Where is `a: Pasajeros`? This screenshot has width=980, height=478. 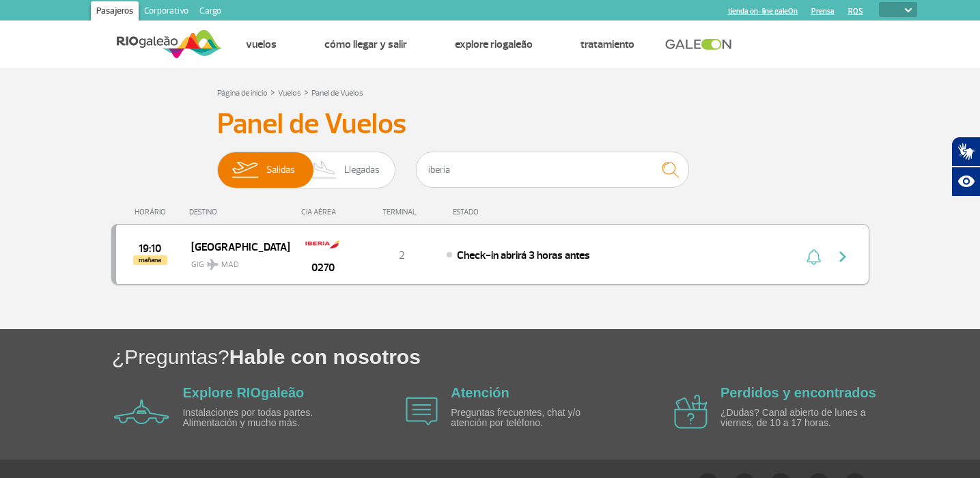 a: Pasajeros is located at coordinates (115, 13).